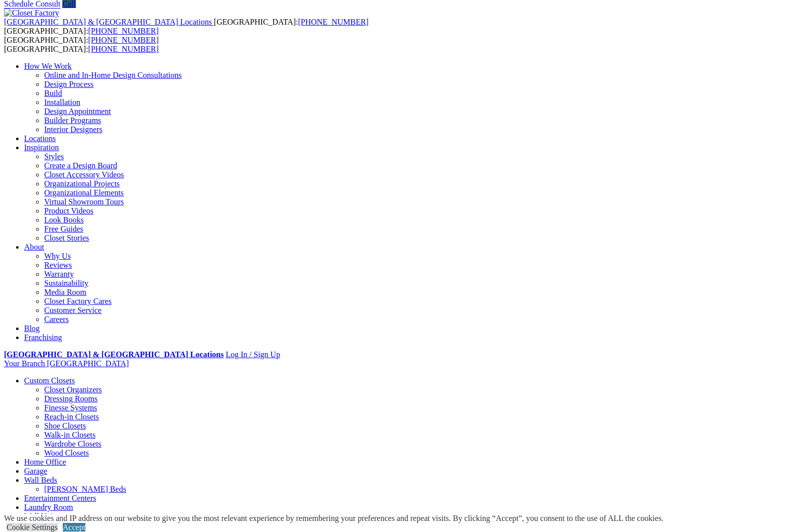  Describe the element at coordinates (58, 265) in the screenshot. I see `a: Reviews` at that location.